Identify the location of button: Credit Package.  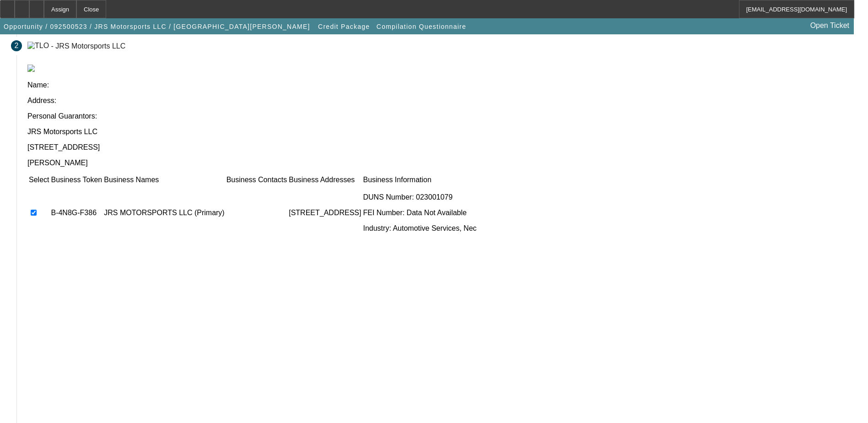
(344, 26).